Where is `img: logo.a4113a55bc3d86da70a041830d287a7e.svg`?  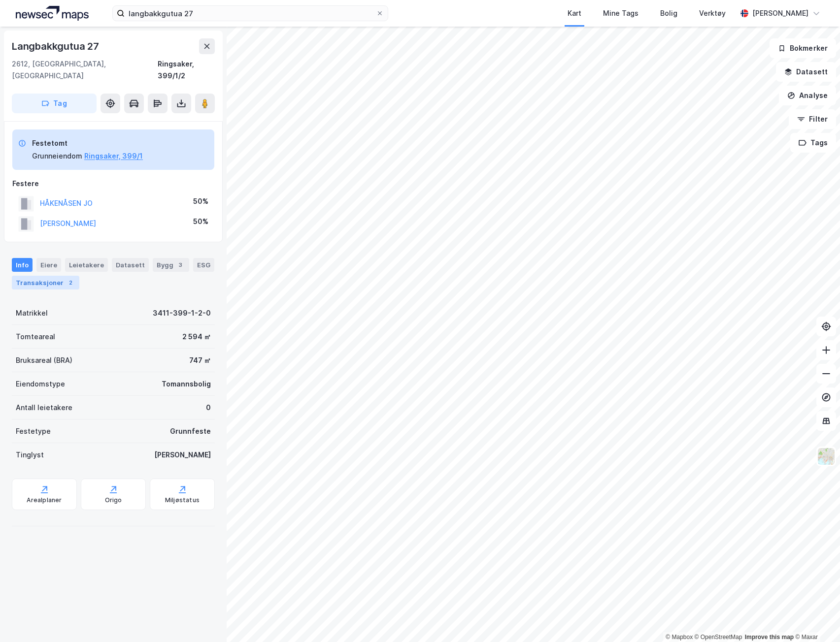
img: logo.a4113a55bc3d86da70a041830d287a7e.svg is located at coordinates (53, 13).